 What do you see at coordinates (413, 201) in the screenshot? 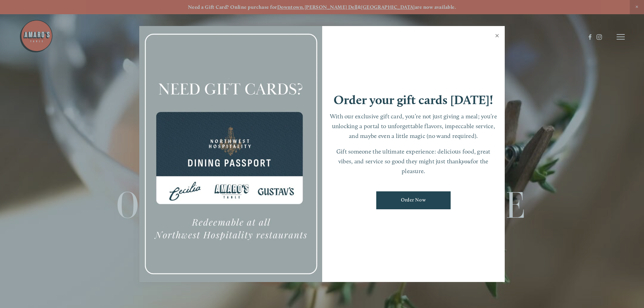
I see `a: Order Now` at bounding box center [413, 201].